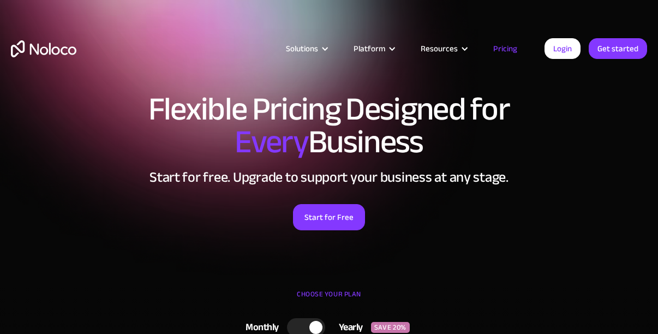 This screenshot has height=334, width=658. What do you see at coordinates (329, 217) in the screenshot?
I see `a: Start for Free` at bounding box center [329, 217].